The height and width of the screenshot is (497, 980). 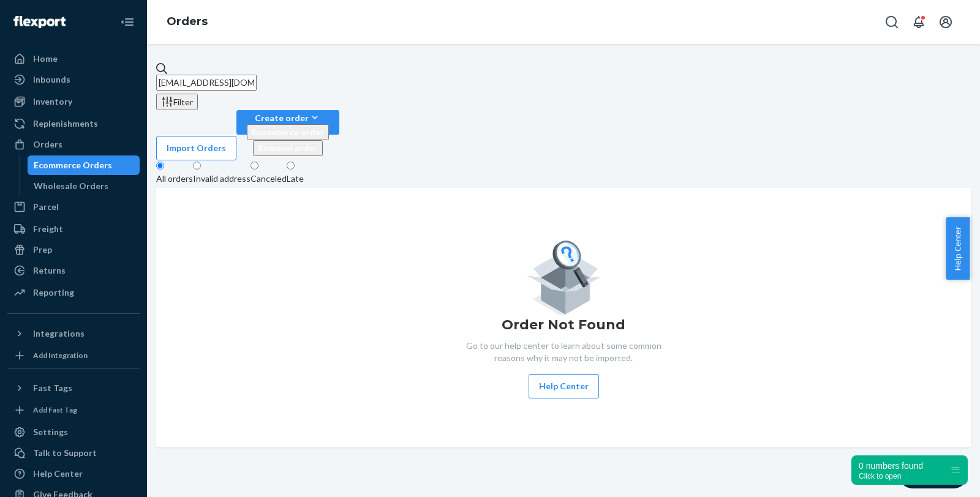 What do you see at coordinates (254, 166) in the screenshot?
I see `input: Canceled` at bounding box center [254, 166].